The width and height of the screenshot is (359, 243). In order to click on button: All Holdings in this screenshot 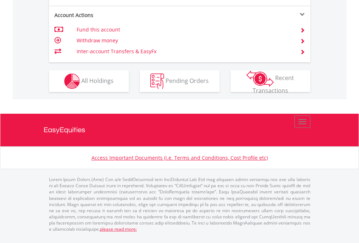, I will do `click(89, 81)`.